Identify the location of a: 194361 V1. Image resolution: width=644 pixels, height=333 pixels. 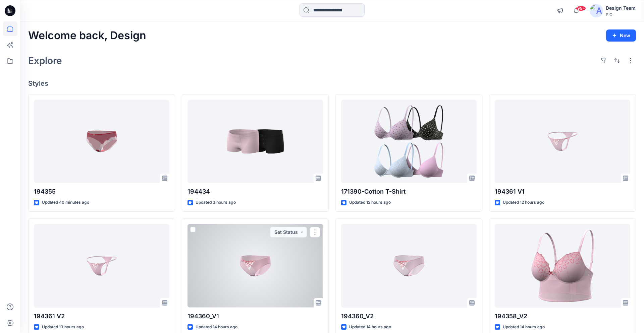
(562, 142).